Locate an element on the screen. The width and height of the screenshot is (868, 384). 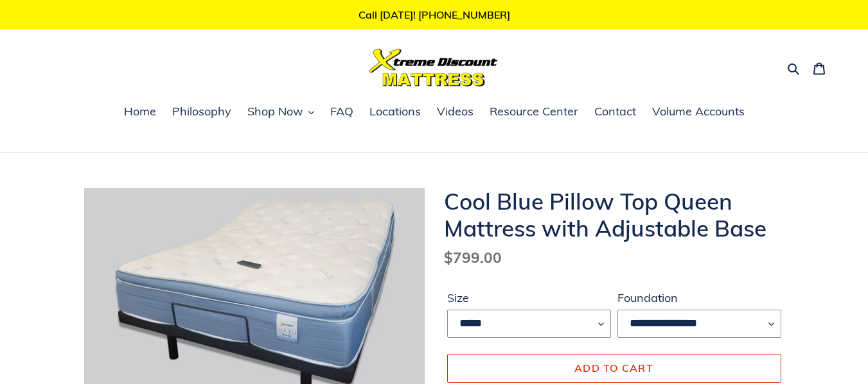
span: $799.00 is located at coordinates (472, 258).